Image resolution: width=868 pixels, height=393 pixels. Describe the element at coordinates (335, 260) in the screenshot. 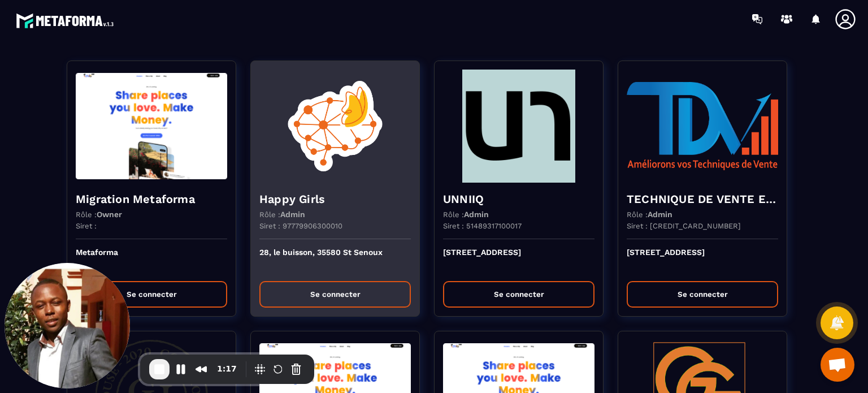

I see `p: 28, le buisson, 35580 St Senoux` at that location.